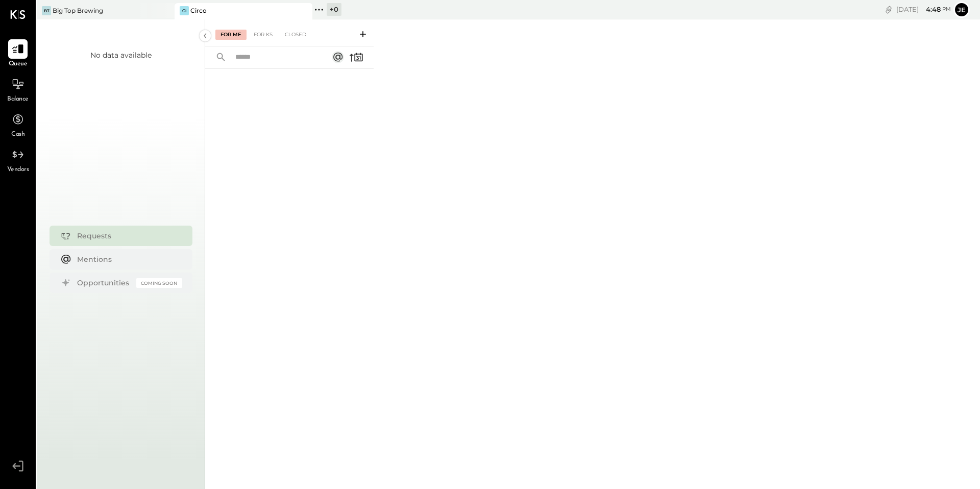  I want to click on div: copy link, so click(888, 9).